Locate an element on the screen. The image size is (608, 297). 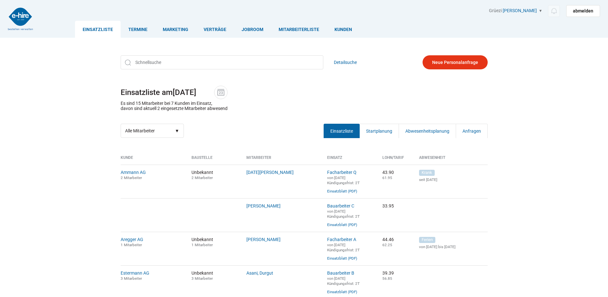
th: Abwesenheit is located at coordinates (451, 160).